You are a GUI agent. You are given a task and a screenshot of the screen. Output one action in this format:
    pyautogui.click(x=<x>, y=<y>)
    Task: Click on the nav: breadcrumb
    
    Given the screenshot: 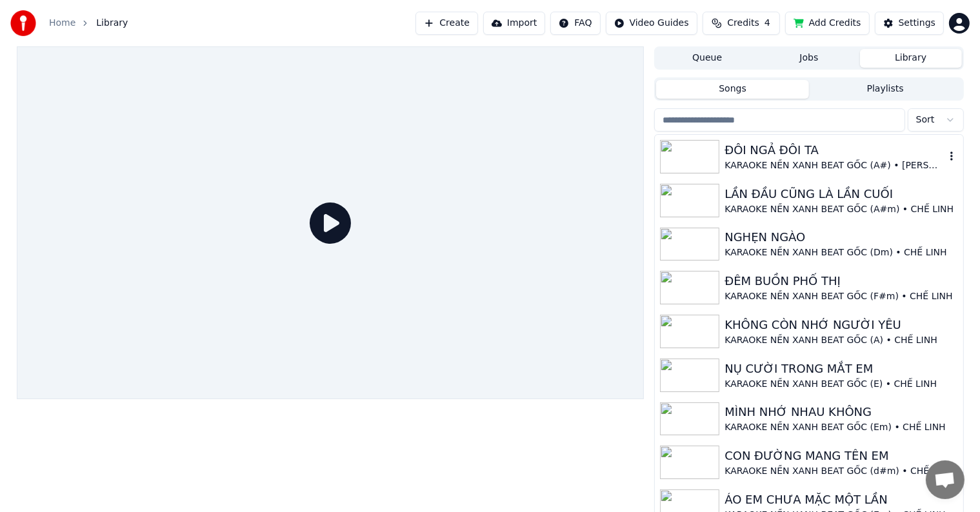 What is the action you would take?
    pyautogui.click(x=88, y=23)
    